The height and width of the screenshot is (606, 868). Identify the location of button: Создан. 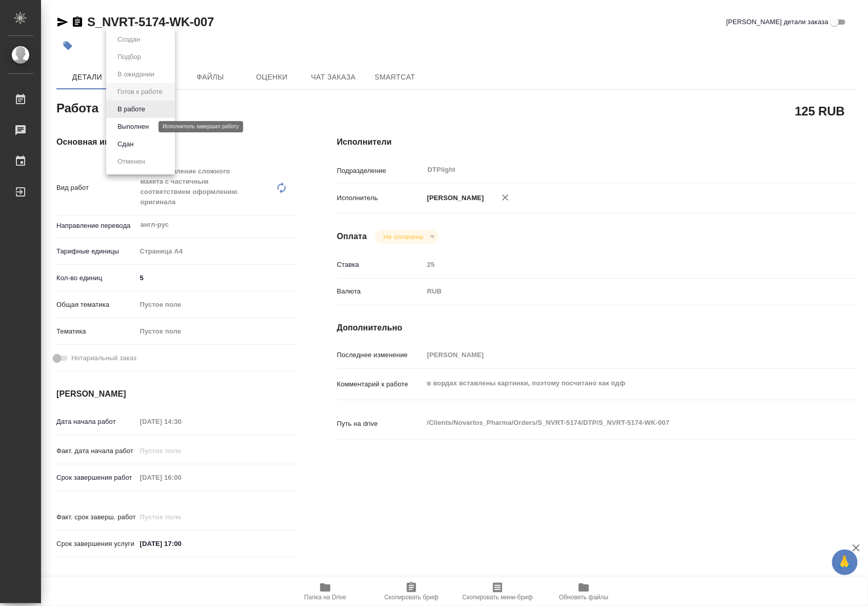
(129, 39).